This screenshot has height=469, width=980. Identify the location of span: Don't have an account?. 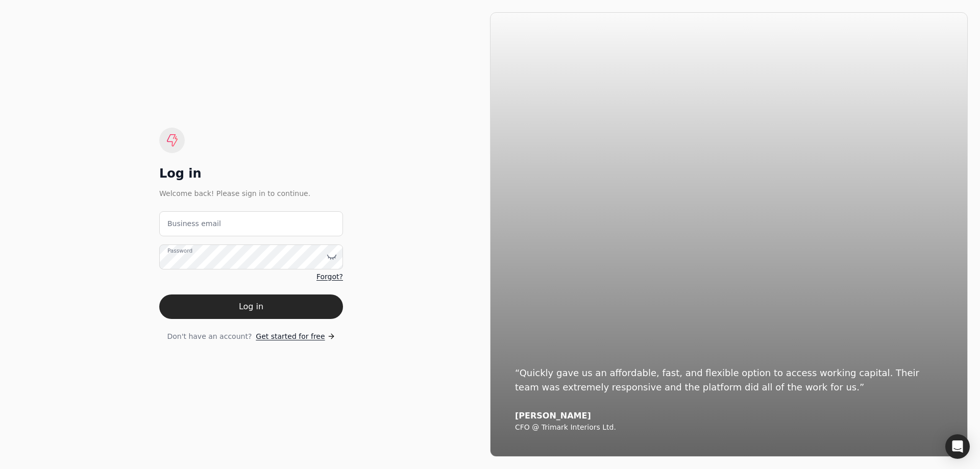
(209, 337).